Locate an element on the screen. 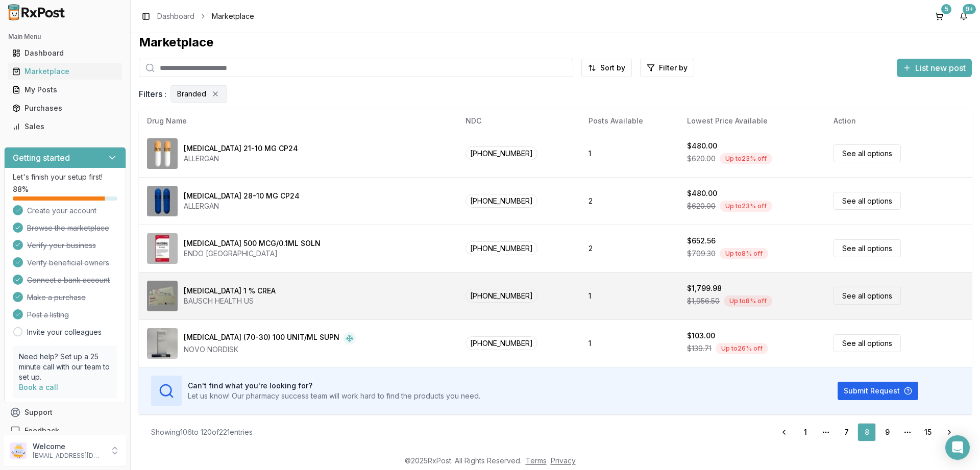 This screenshot has width=980, height=470. th: Drug Name is located at coordinates (298, 121).